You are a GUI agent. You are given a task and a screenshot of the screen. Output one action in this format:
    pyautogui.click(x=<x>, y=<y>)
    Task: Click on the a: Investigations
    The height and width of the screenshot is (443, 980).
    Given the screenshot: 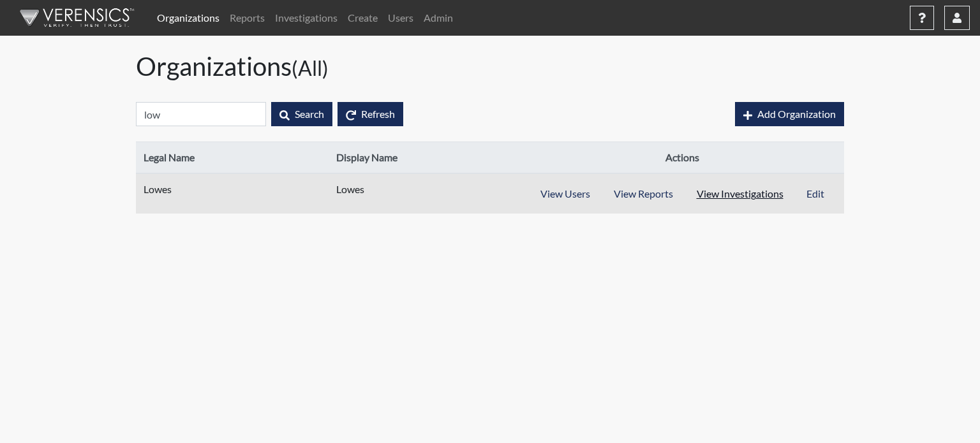 What is the action you would take?
    pyautogui.click(x=306, y=18)
    